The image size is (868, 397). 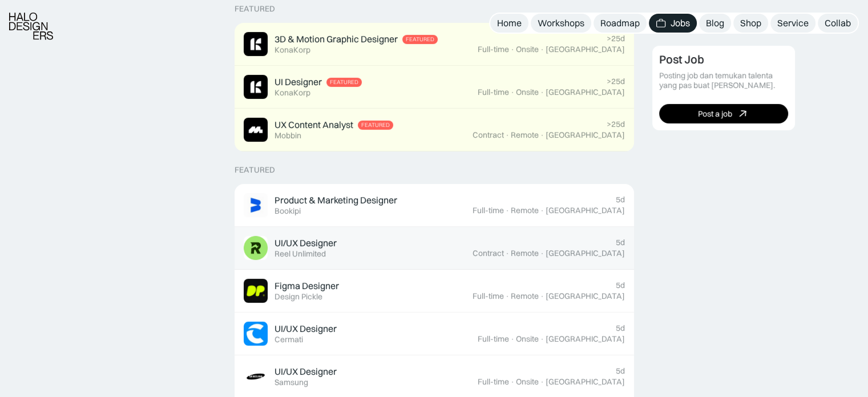 I want to click on div: Blog, so click(x=715, y=23).